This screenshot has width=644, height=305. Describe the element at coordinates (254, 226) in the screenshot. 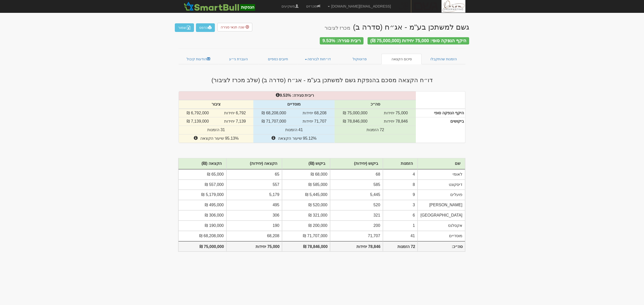

I see `td: 190` at that location.